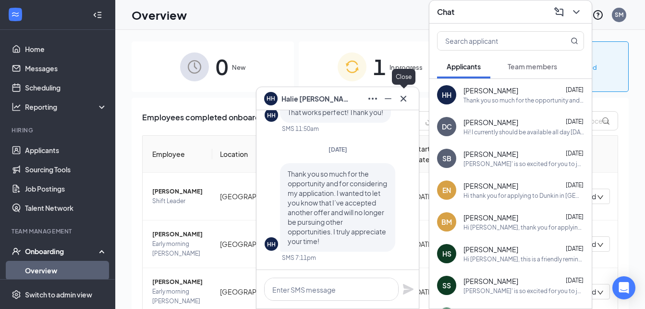 The height and width of the screenshot is (309, 645). Describe the element at coordinates (447, 126) in the screenshot. I see `div: DC` at that location.